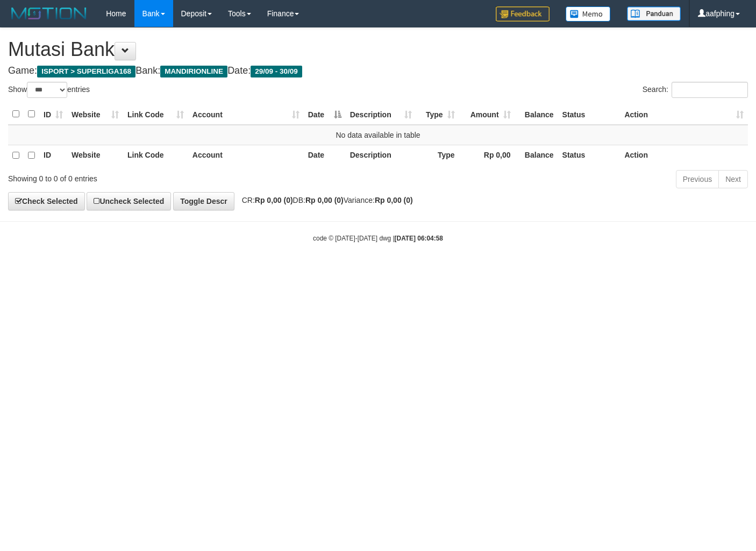 The width and height of the screenshot is (756, 551). What do you see at coordinates (157, 176) in the screenshot?
I see `div: Showing 0 to 0 of 0 entries` at bounding box center [157, 176].